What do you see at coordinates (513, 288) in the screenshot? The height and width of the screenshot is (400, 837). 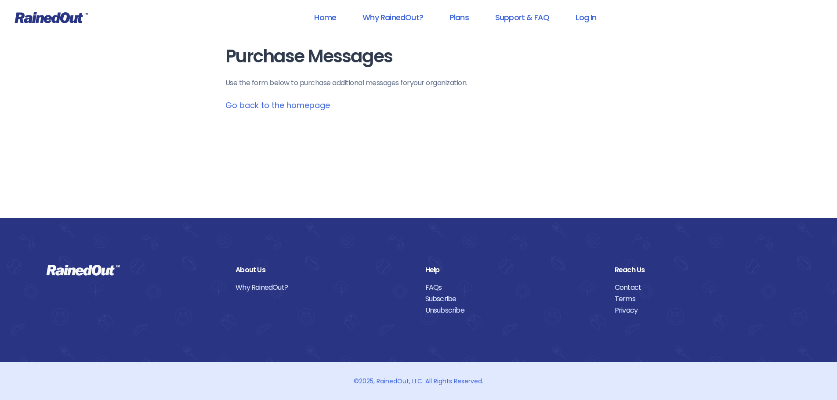 I see `a: FAQs` at bounding box center [513, 288].